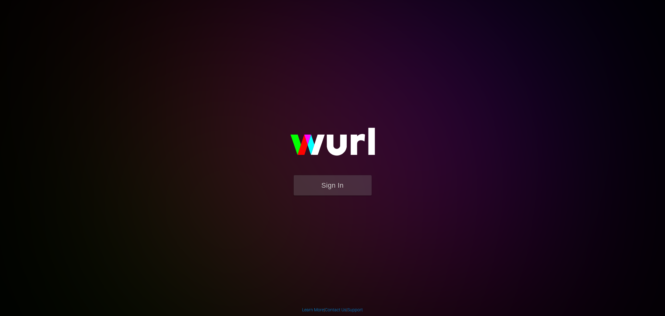 This screenshot has height=316, width=665. Describe the element at coordinates (313, 309) in the screenshot. I see `a: Learn More` at that location.